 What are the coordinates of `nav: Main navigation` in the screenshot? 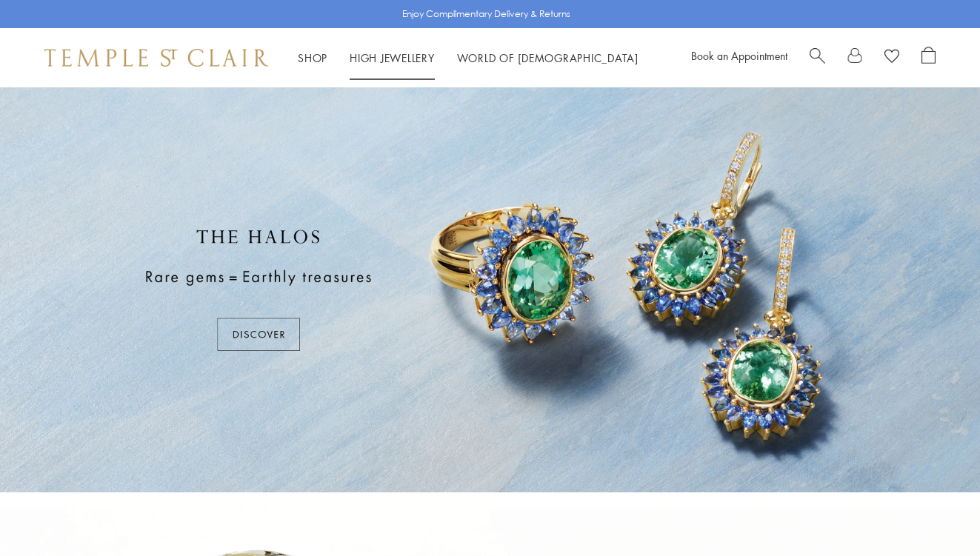 It's located at (468, 58).